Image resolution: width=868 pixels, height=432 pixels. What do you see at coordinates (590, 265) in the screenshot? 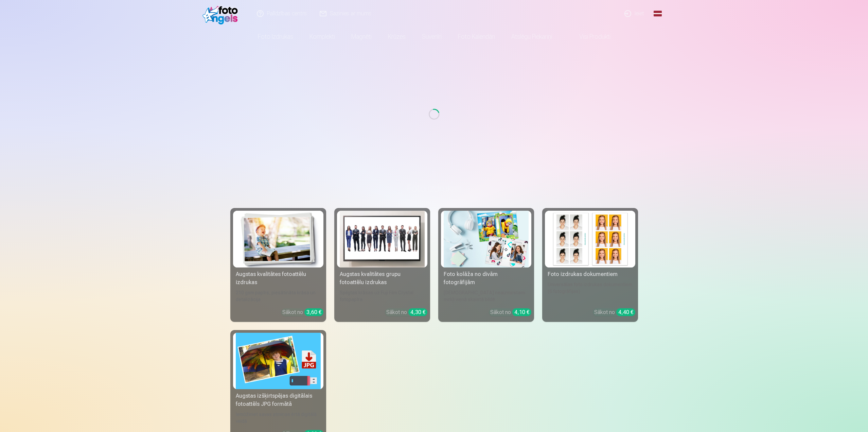
I see `a: Foto izdrukas dokumentiemFoto izdrukas dokumentiemUniversālas foto izdrukas dokumentiem (6 fotogr...` at bounding box center [590, 265].